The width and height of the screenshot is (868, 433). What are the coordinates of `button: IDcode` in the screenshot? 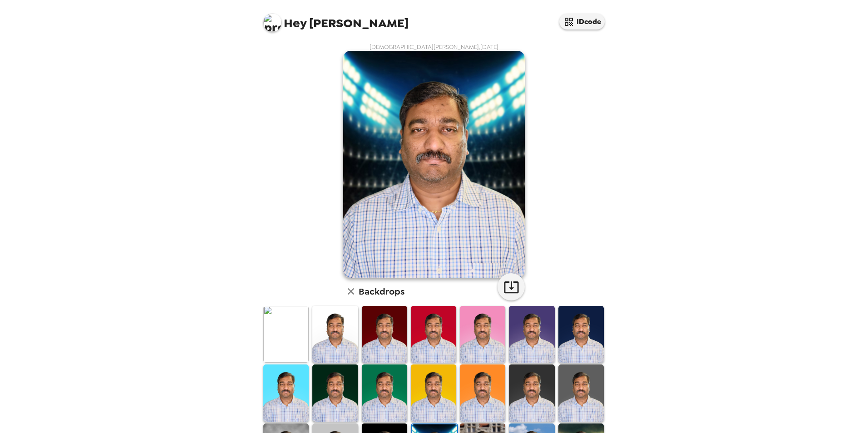 It's located at (582, 22).